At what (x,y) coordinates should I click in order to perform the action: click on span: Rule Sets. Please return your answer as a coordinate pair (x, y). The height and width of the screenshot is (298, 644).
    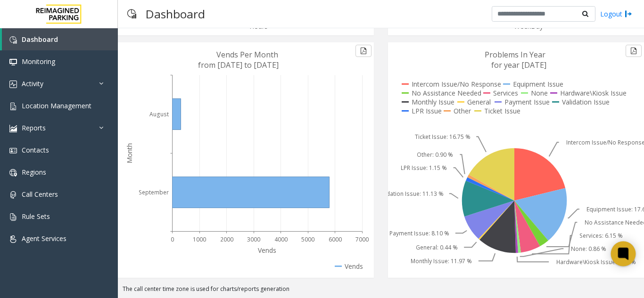
    Looking at the image, I should click on (36, 216).